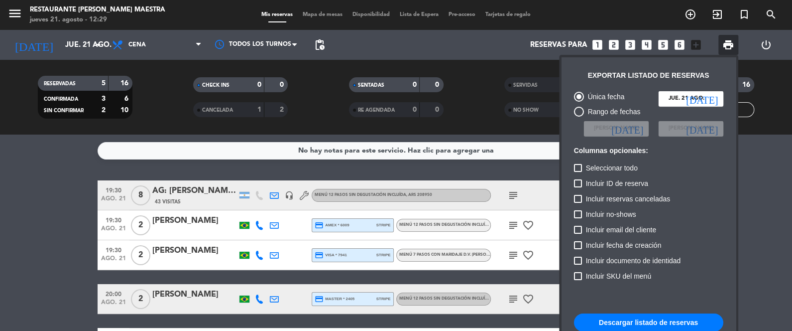 This screenshot has height=331, width=792. Describe the element at coordinates (612, 168) in the screenshot. I see `span: Seleccionar todo` at that location.